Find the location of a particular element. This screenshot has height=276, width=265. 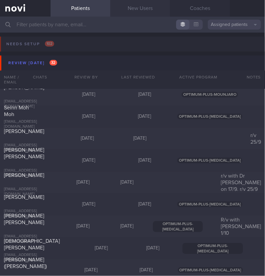

div: Needs setup is located at coordinates (30, 44).